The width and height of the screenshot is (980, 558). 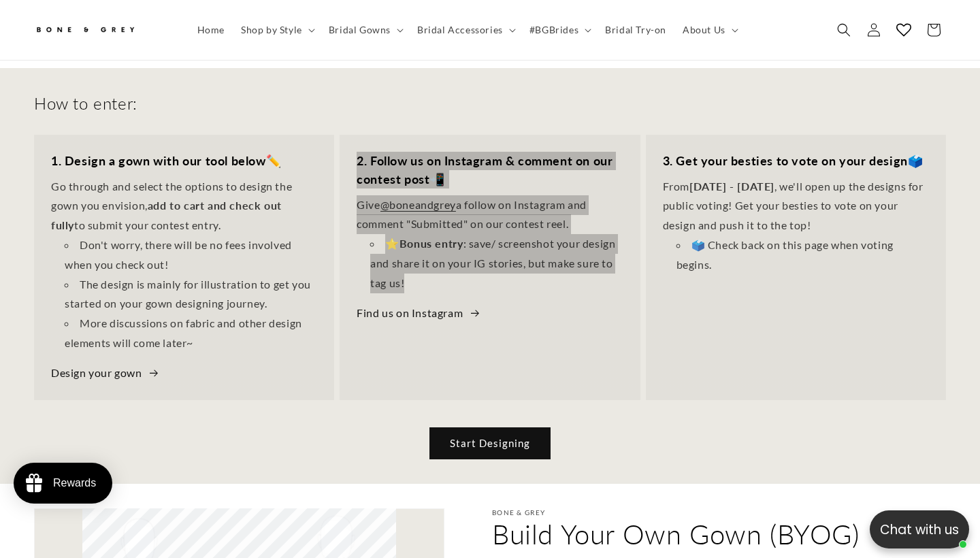 I want to click on div: Rewards, so click(x=74, y=483).